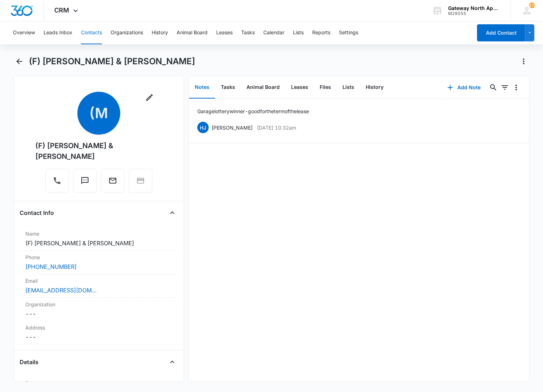 This screenshot has width=543, height=392. I want to click on label: Source, so click(99, 382).